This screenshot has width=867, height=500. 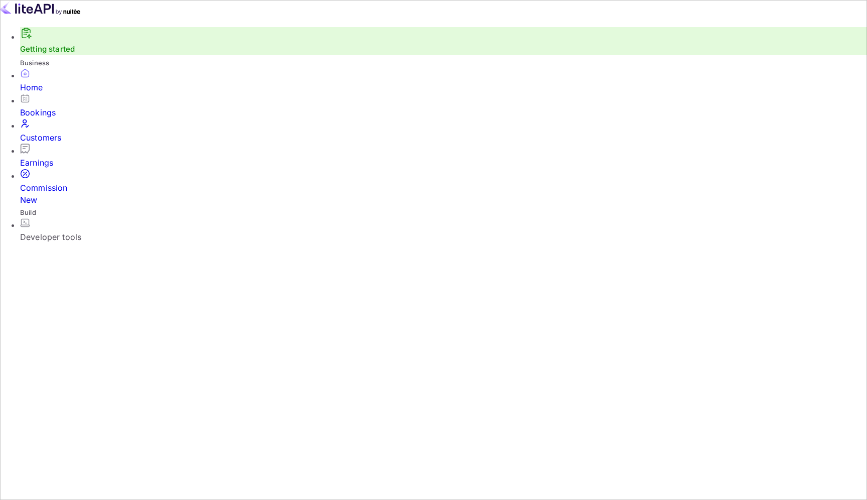 I want to click on div: Getting started, so click(x=444, y=41).